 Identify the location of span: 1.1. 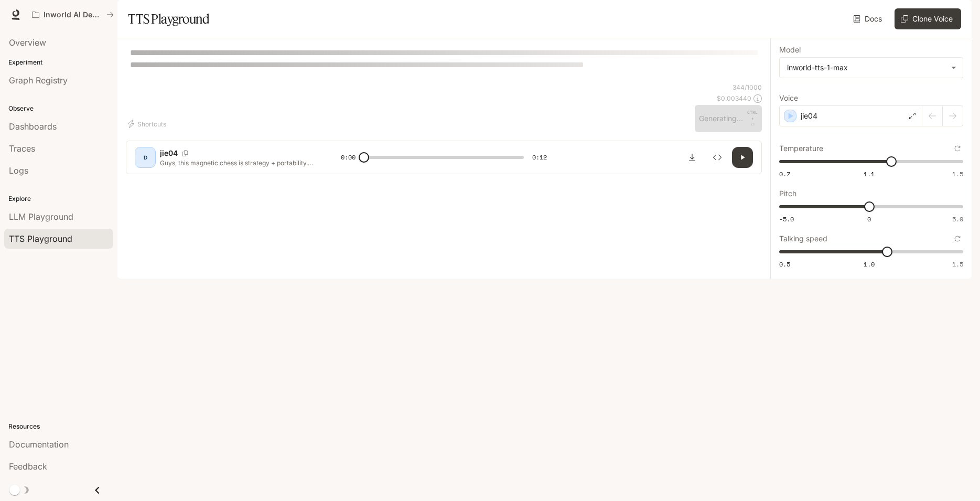
(868, 174).